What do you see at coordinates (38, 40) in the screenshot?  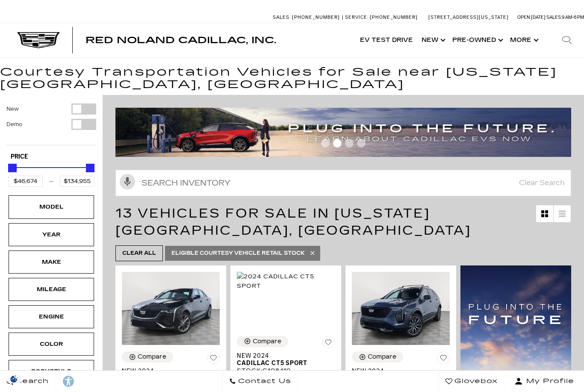 I see `a: Cadillac Dark Logo with Cadillac White Text` at bounding box center [38, 40].